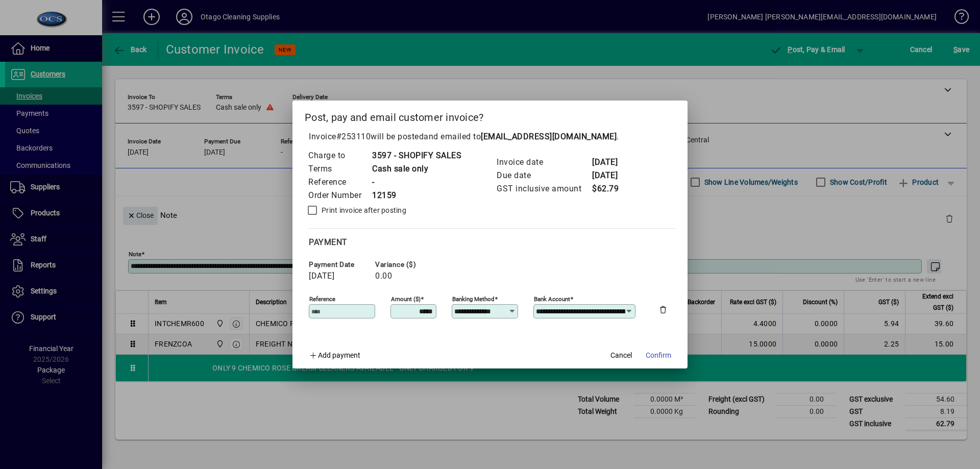  I want to click on td: Cash sale only, so click(416, 169).